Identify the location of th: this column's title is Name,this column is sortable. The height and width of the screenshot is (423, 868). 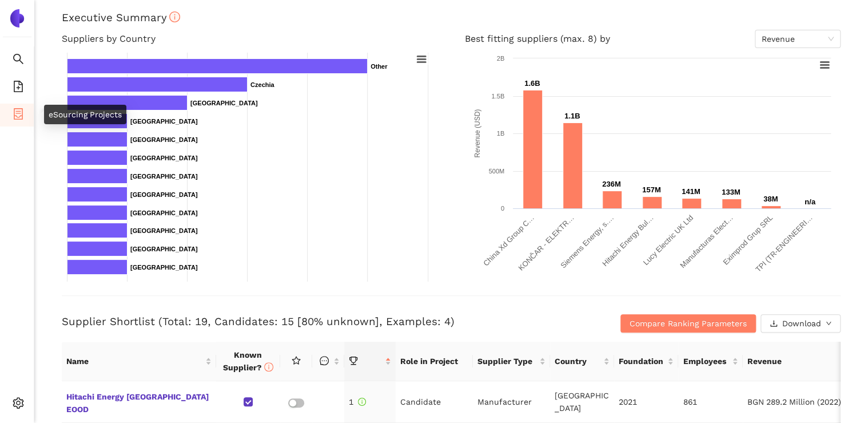
(139, 361).